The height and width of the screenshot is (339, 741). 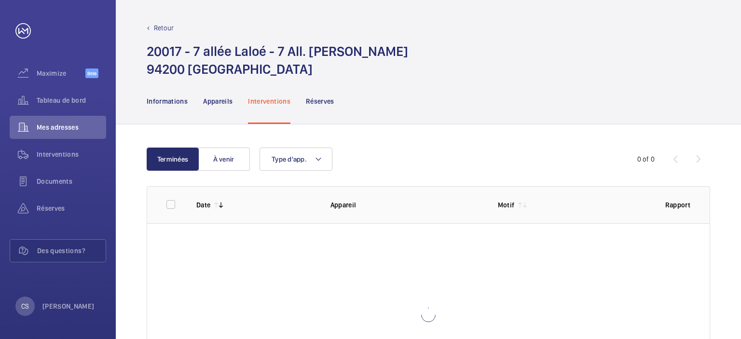 What do you see at coordinates (269, 101) in the screenshot?
I see `p: Interventions` at bounding box center [269, 101].